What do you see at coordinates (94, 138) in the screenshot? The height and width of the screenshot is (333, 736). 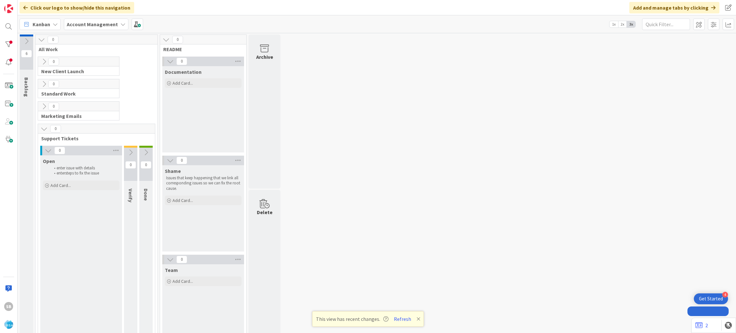 I see `span: Support Tickets` at bounding box center [94, 138].